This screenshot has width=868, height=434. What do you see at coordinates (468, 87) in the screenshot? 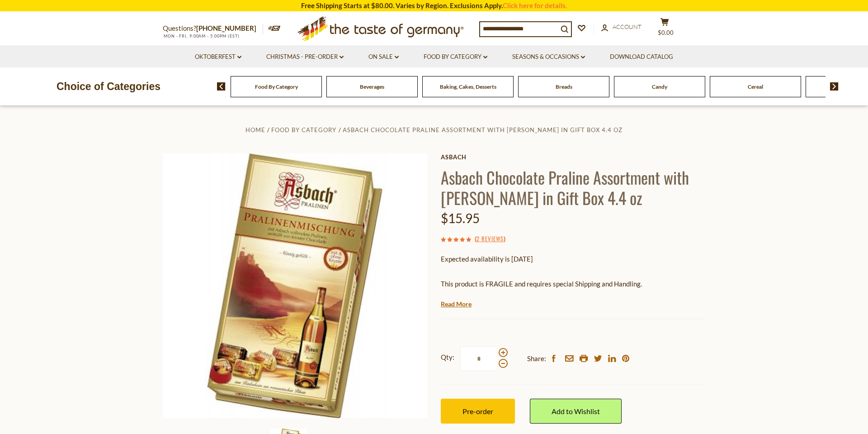
I see `span: Baking, Cakes, Desserts` at bounding box center [468, 87].